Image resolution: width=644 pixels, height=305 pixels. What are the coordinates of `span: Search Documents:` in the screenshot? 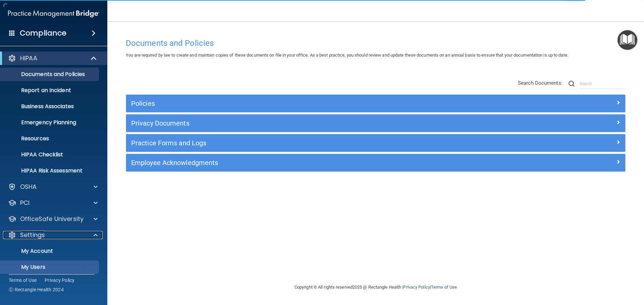 It's located at (540, 83).